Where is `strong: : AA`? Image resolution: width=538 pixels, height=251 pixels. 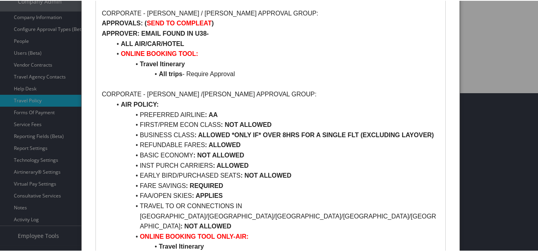 strong: : AA is located at coordinates (211, 114).